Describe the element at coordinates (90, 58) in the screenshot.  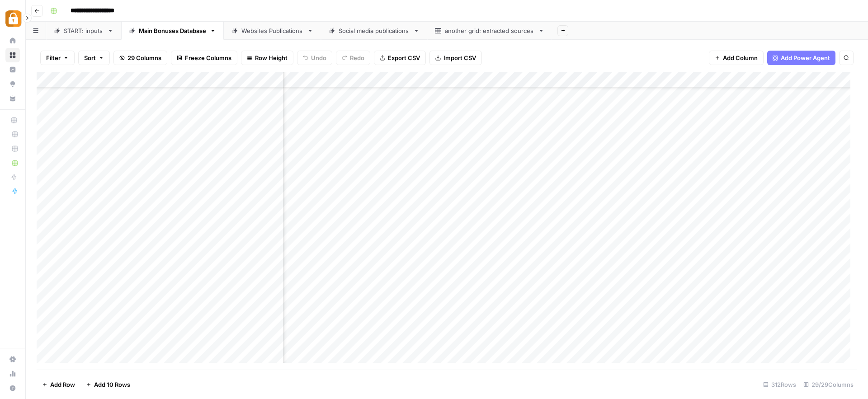
I see `span: Sort` at that location.